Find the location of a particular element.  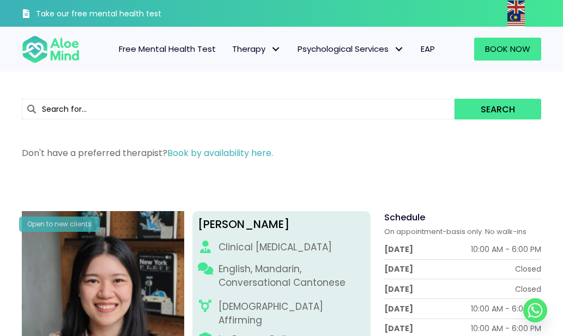

p: Don't have a preferred therapist? is located at coordinates (281, 153).